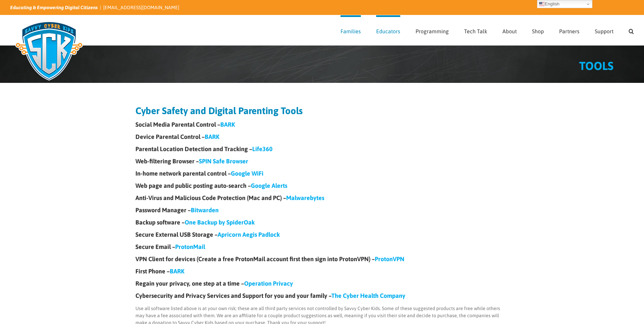 The width and height of the screenshot is (644, 324). Describe the element at coordinates (322, 149) in the screenshot. I see `h4: Parental Location Detection and Tracking –` at that location.